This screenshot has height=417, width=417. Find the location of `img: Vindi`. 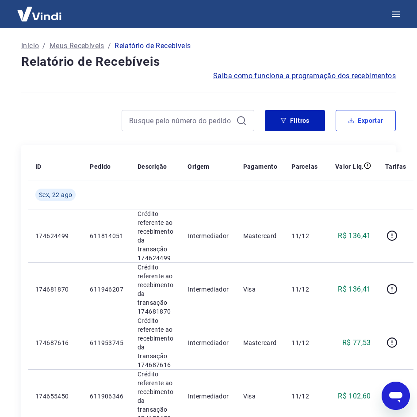

img: Vindi is located at coordinates (39, 14).